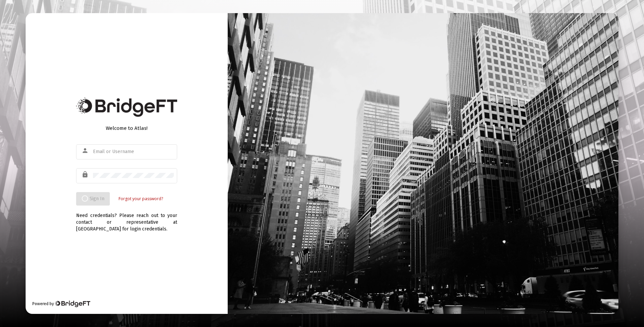 The height and width of the screenshot is (327, 644). I want to click on div: Welcome to Atlas!, so click(127, 128).